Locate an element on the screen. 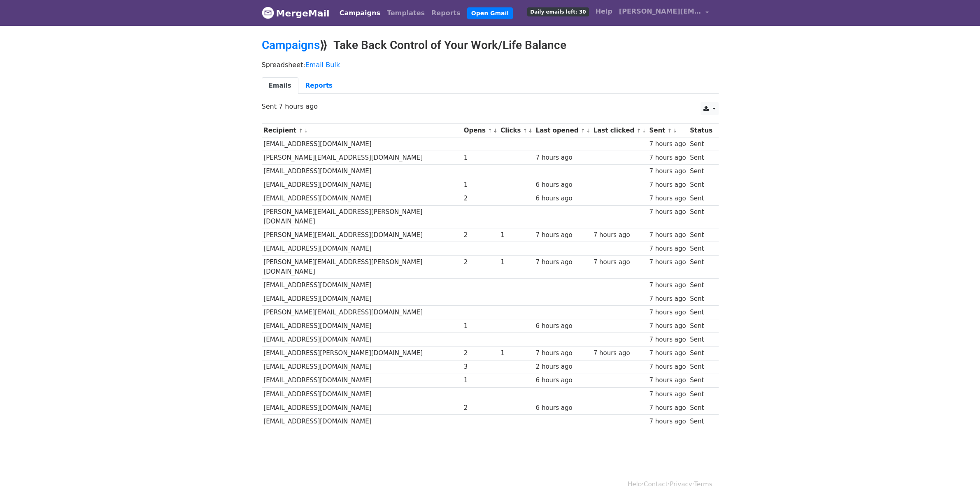 This screenshot has width=980, height=486. span: Daily emails left: 30 is located at coordinates (557, 12).